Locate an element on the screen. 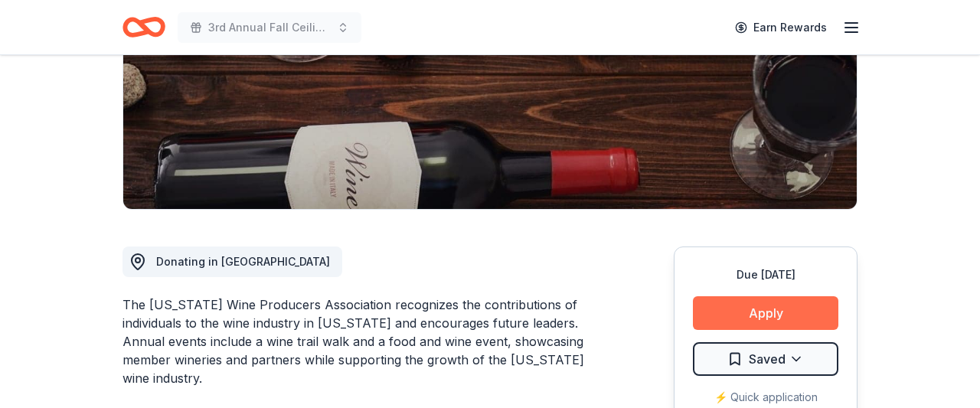 Image resolution: width=980 pixels, height=408 pixels. button: Apply is located at coordinates (765, 313).